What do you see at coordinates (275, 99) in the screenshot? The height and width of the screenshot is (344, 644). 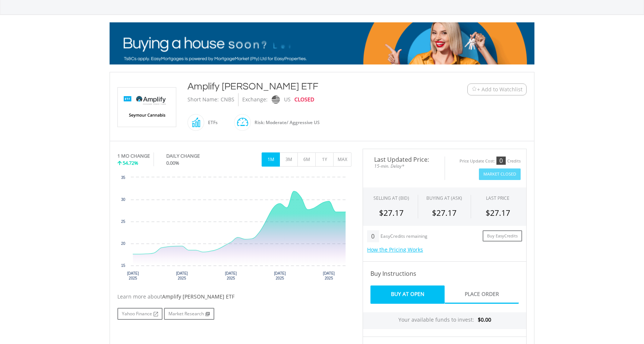 I see `img: nasdaq.png` at bounding box center [275, 99].